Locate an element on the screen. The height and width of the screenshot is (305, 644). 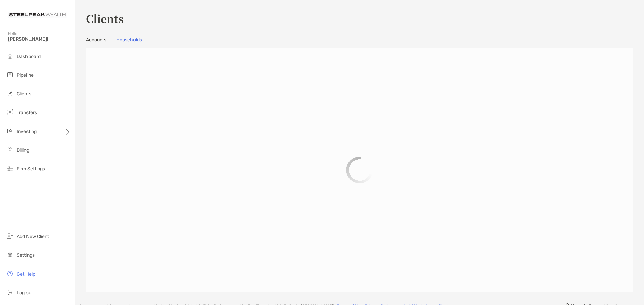
img: get-help icon is located at coordinates (10, 274).